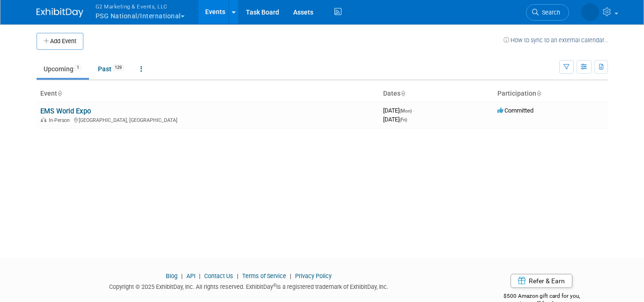 This screenshot has height=302, width=644. I want to click on th: Dates, so click(437, 94).